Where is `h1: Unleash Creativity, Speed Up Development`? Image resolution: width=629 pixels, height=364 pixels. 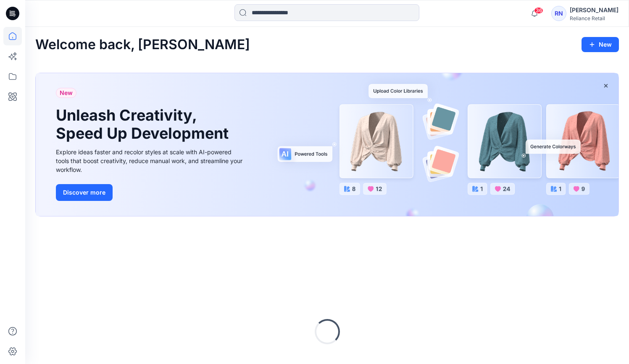
h1: Unleash Creativity, Speed Up Development is located at coordinates (145, 124).